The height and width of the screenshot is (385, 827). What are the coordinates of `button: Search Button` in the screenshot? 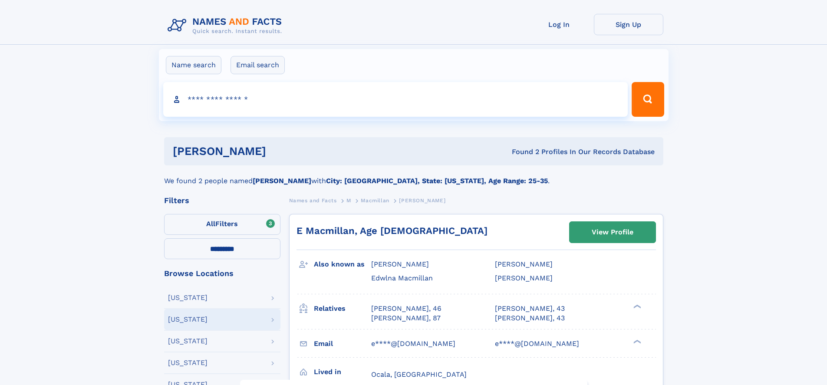 It's located at (648, 99).